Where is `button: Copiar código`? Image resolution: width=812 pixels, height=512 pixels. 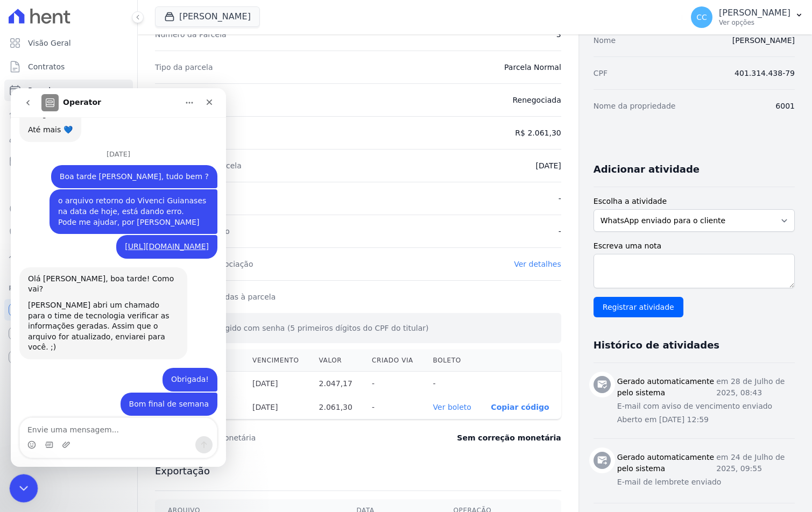 button: Copiar código is located at coordinates (520, 407).